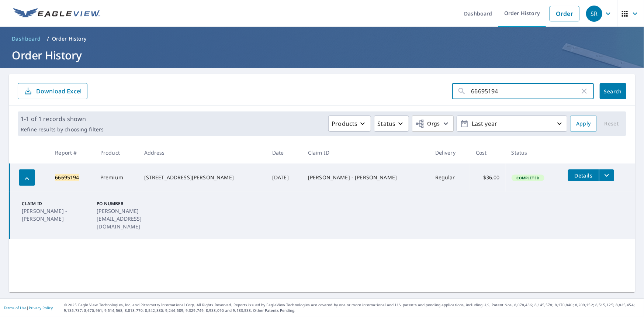  Describe the element at coordinates (350, 123) in the screenshot. I see `button: Products` at that location.